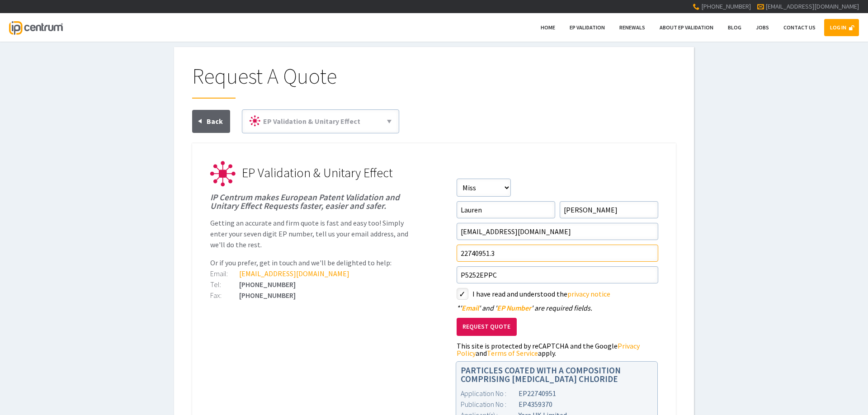  I want to click on span: Back, so click(215, 121).